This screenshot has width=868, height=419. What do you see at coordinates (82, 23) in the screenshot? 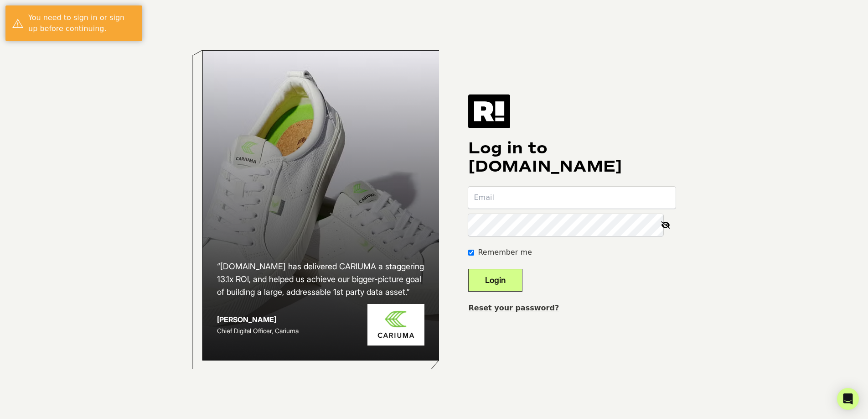
I see `div: You need to sign in or sign up before continuing.` at bounding box center [82, 23].